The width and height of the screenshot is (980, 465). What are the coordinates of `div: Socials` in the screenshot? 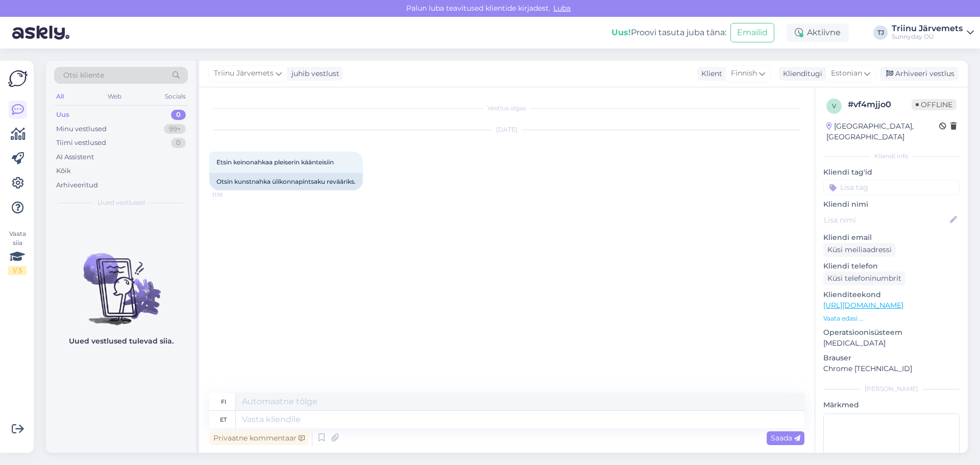 It's located at (175, 96).